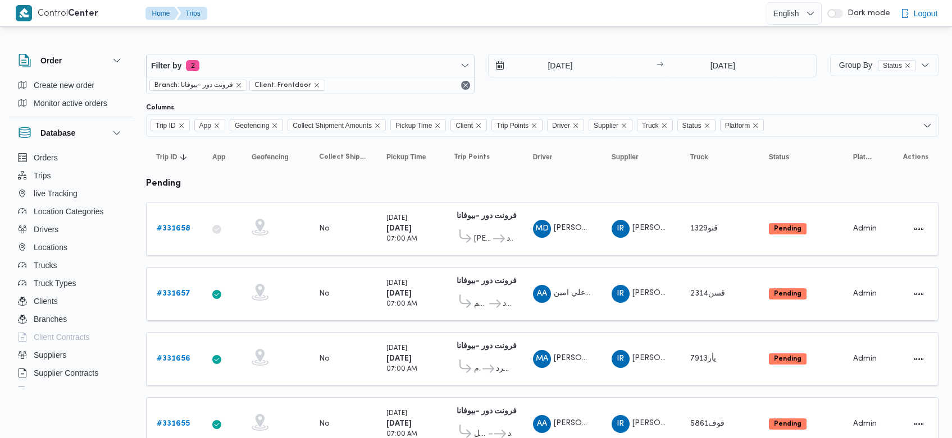  What do you see at coordinates (332, 126) in the screenshot?
I see `span: Collect Shipment Amounts` at bounding box center [332, 126].